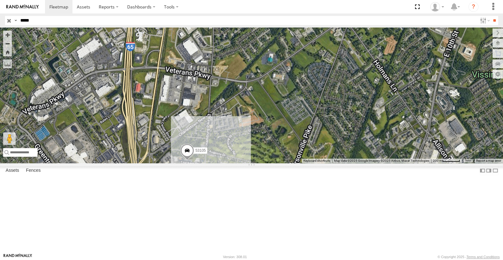 The width and height of the screenshot is (503, 260). What do you see at coordinates (495, 170) in the screenshot?
I see `label: Hide Summary Table` at bounding box center [495, 170].